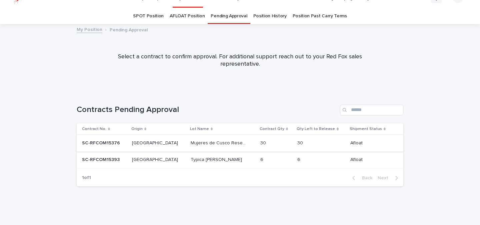  Describe the element at coordinates (371, 110) in the screenshot. I see `div: Search` at that location.